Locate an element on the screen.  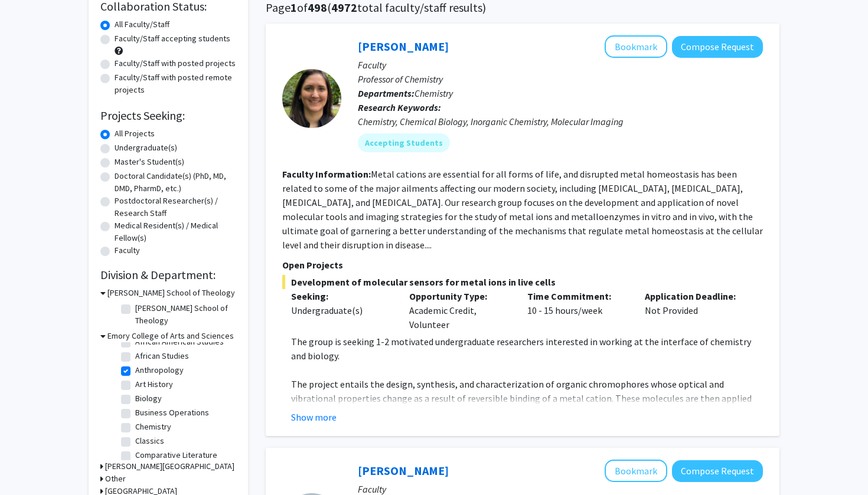
h2: Division & Department: is located at coordinates (168, 275).